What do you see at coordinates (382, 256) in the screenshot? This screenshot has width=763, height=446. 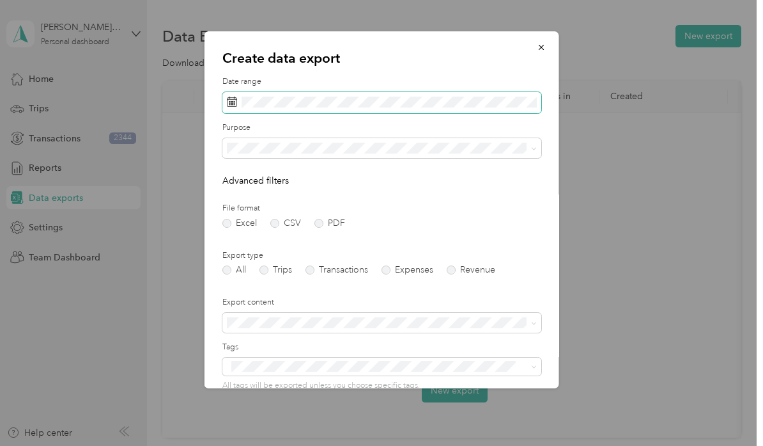 I see `label: Export type` at bounding box center [382, 256].